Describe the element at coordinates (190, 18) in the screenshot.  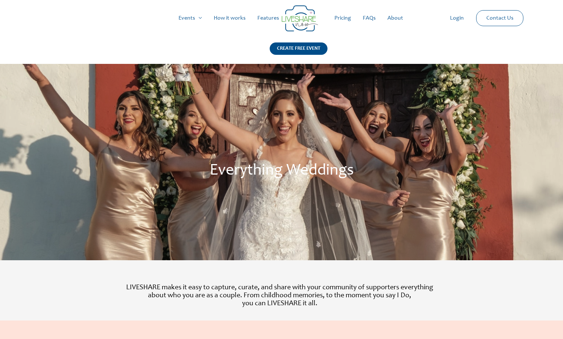
I see `a: Events` at that location.